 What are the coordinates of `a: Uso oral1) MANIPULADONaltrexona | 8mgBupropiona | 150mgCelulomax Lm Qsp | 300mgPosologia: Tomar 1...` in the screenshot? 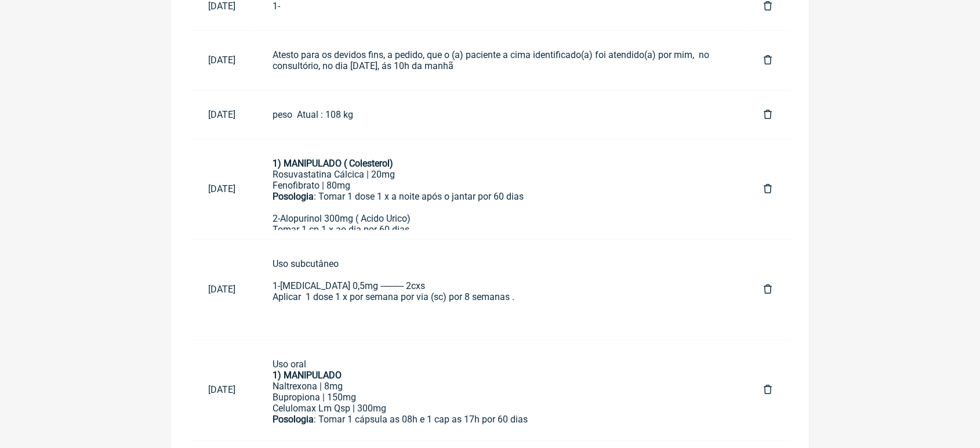 It's located at (500, 390).